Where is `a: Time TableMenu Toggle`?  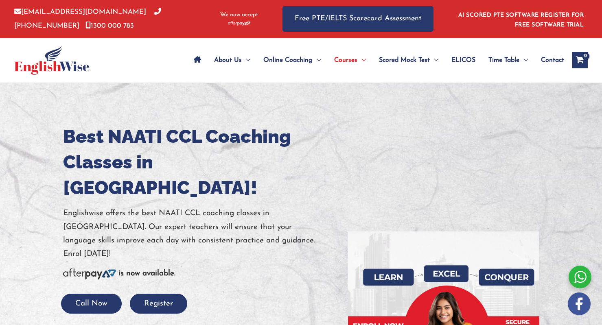
a: Time TableMenu Toggle is located at coordinates (508, 60).